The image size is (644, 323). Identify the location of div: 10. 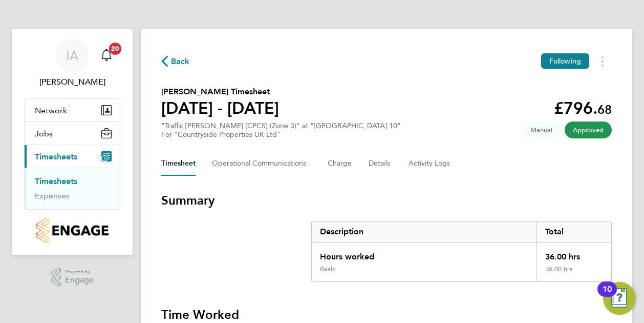
(607, 296).